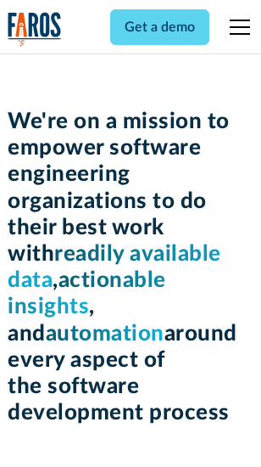 The height and width of the screenshot is (467, 261). Describe the element at coordinates (35, 29) in the screenshot. I see `a: home` at that location.